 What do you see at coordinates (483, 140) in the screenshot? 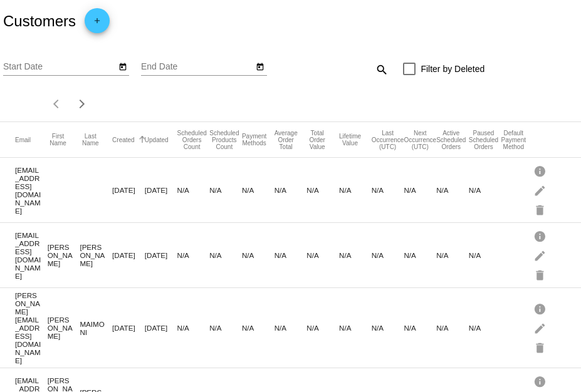
I see `button: Change sorting for PausedScheduledOrdersCount` at bounding box center [483, 140].